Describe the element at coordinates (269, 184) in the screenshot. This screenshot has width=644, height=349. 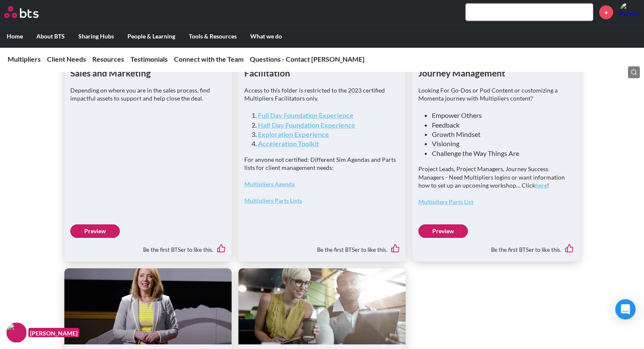
I see `a: Multipliers Agenda` at that location.